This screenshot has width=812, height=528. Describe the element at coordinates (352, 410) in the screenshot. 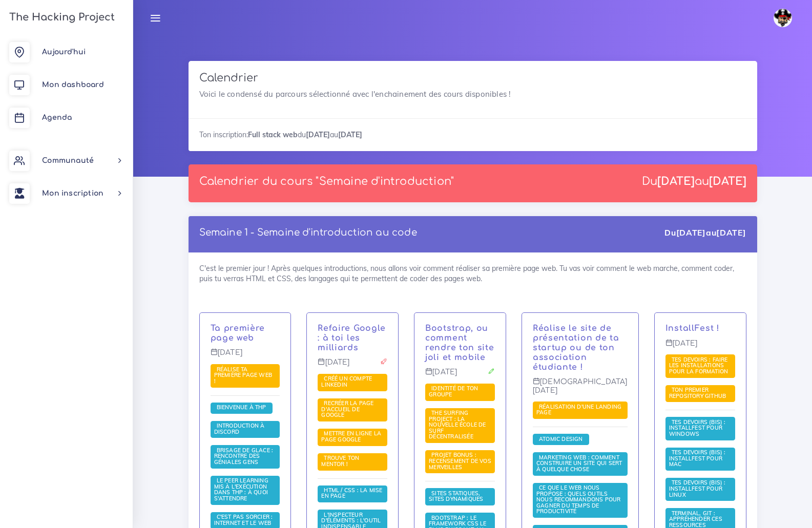

I see `span: L'intitulé du projet est simple, mais le projet sera plus dur qu'il n'y parait.` at that location.